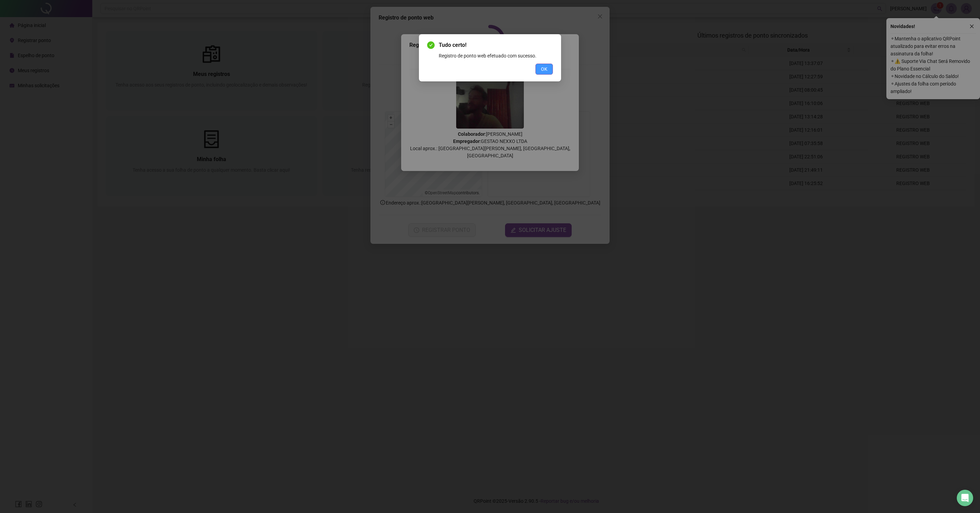  Describe the element at coordinates (965, 498) in the screenshot. I see `div: Open Intercom Messenger` at that location.